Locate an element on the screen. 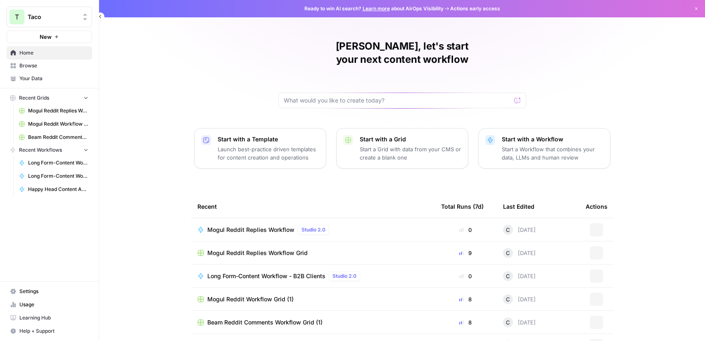  a: Long Form-Content Workflow - All Clients (New) is located at coordinates (54, 163).